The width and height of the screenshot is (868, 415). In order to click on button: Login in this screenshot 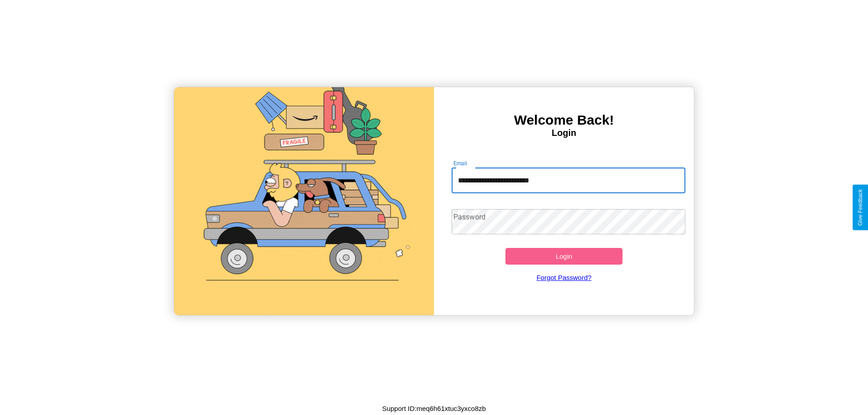, I will do `click(563, 256)`.